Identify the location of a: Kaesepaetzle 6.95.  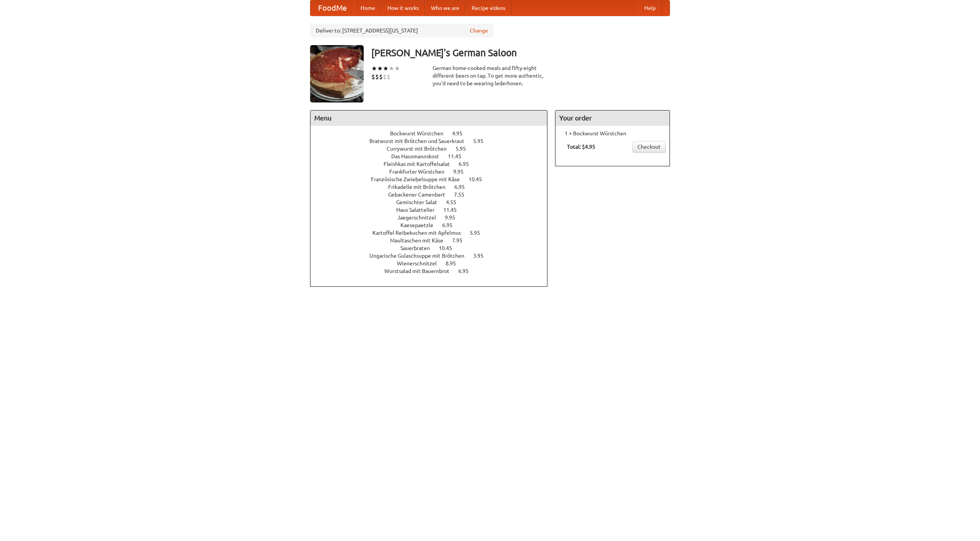
(433, 225).